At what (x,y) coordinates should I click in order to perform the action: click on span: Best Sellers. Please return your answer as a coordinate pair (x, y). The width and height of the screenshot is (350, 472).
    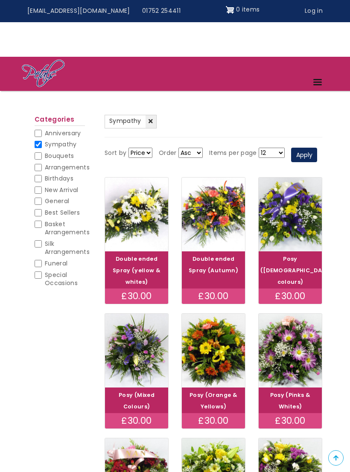
    Looking at the image, I should click on (62, 213).